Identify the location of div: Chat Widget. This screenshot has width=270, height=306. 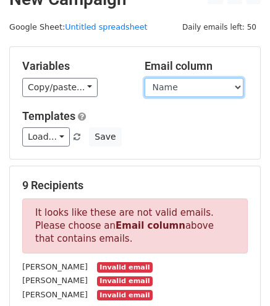
(239, 276).